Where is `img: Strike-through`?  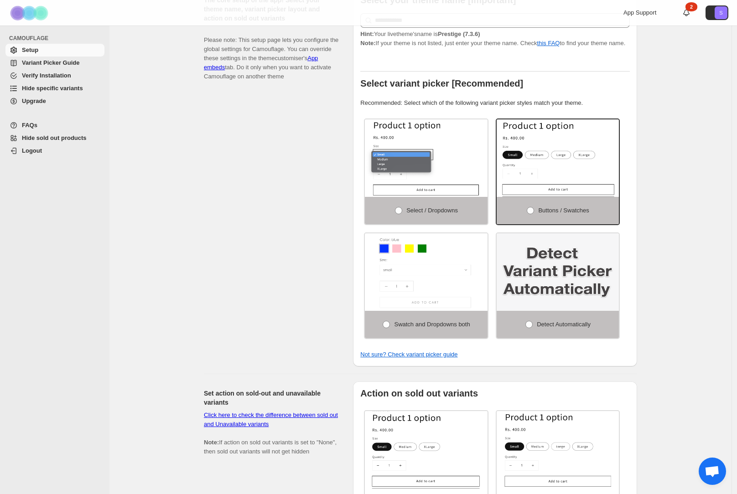
img: Strike-through is located at coordinates (558, 450).